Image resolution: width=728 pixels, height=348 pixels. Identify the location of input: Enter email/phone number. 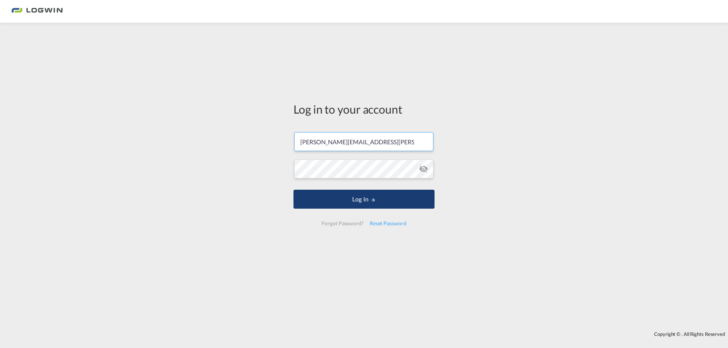
(364, 142).